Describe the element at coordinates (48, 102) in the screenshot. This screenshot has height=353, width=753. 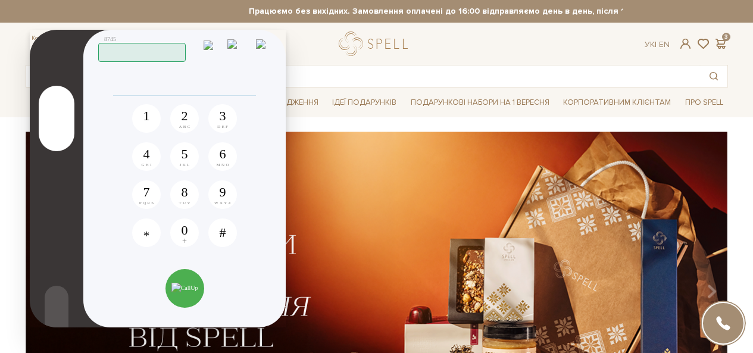
I see `span: Каталог` at that location.